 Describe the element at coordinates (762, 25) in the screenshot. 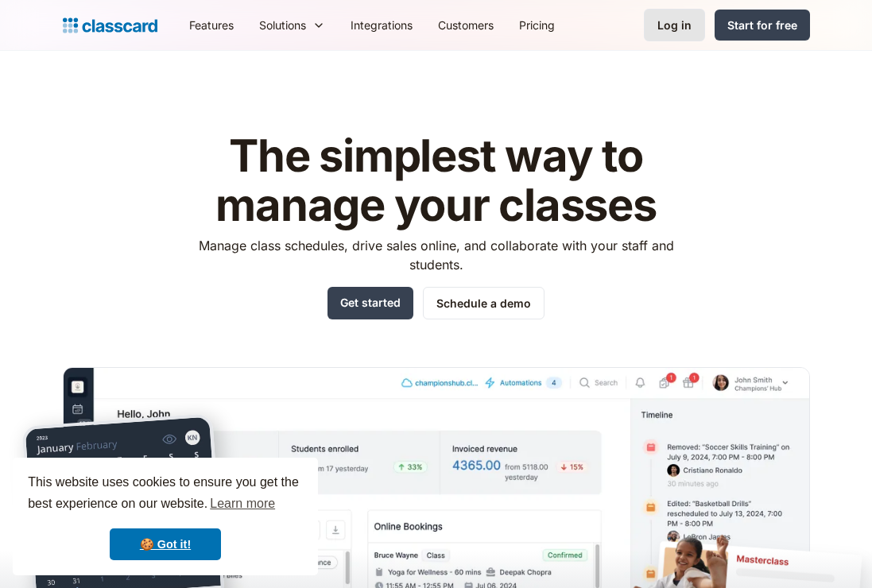

I see `div: Start for free` at that location.